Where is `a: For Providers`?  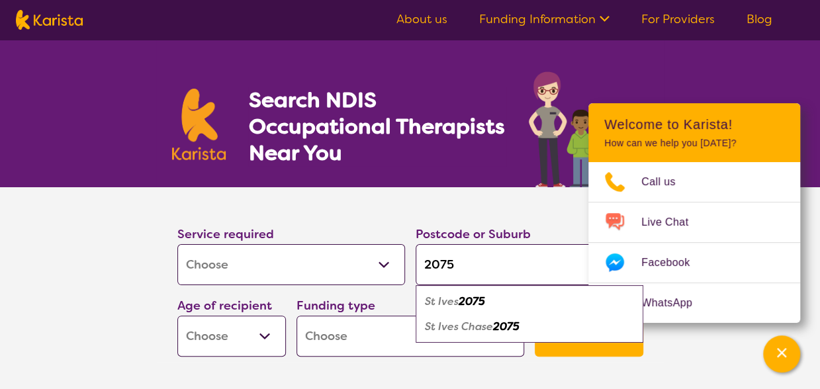
a: For Providers is located at coordinates (678, 19).